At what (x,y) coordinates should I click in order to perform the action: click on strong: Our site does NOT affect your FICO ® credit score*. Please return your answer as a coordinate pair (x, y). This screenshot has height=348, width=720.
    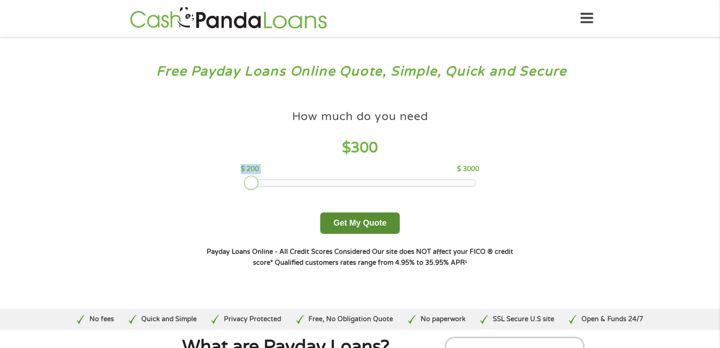
    Looking at the image, I should click on (383, 257).